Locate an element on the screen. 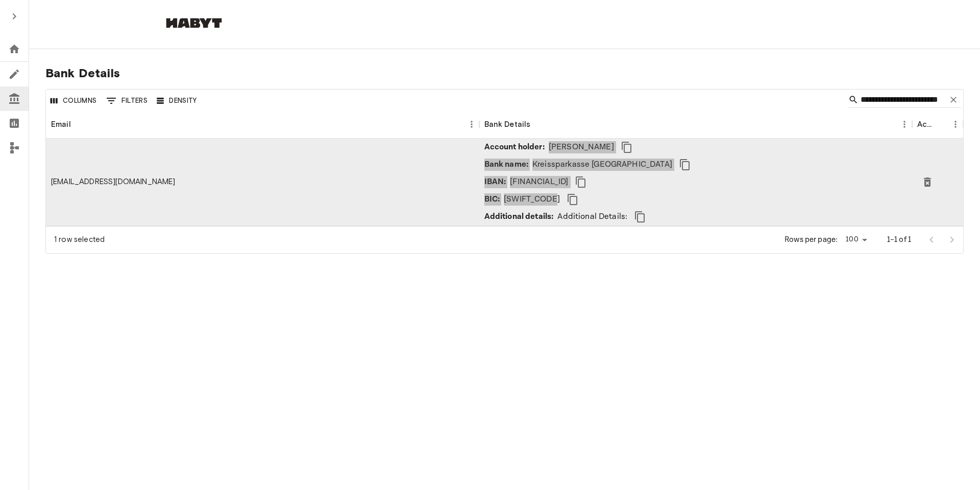  p: Rows per page: is located at coordinates (812, 239).